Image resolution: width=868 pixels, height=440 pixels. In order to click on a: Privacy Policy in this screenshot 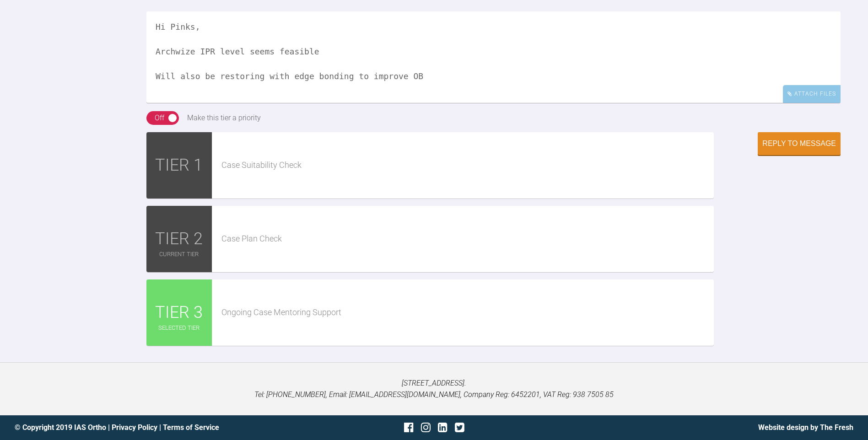, I will do `click(134, 427)`.